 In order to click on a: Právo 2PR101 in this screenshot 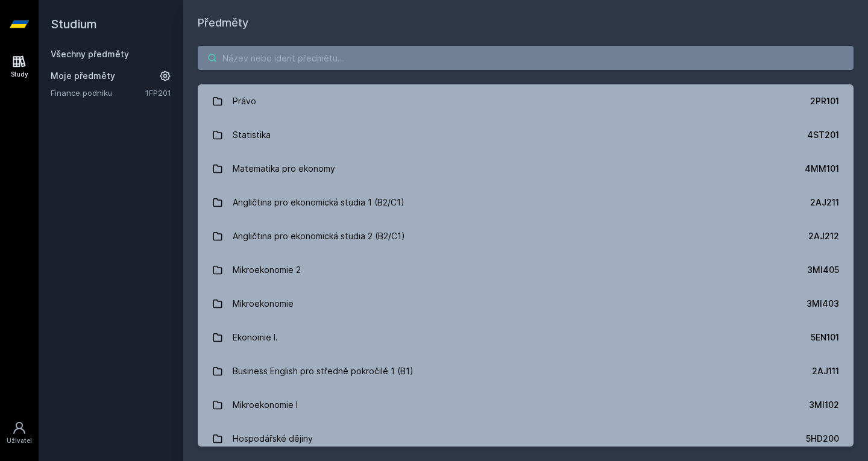, I will do `click(525, 101)`.